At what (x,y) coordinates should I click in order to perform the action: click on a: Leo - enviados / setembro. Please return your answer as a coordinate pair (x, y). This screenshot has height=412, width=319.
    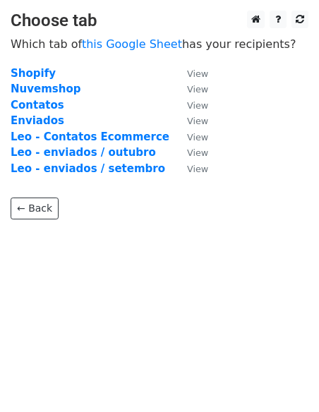
    Looking at the image, I should click on (88, 169).